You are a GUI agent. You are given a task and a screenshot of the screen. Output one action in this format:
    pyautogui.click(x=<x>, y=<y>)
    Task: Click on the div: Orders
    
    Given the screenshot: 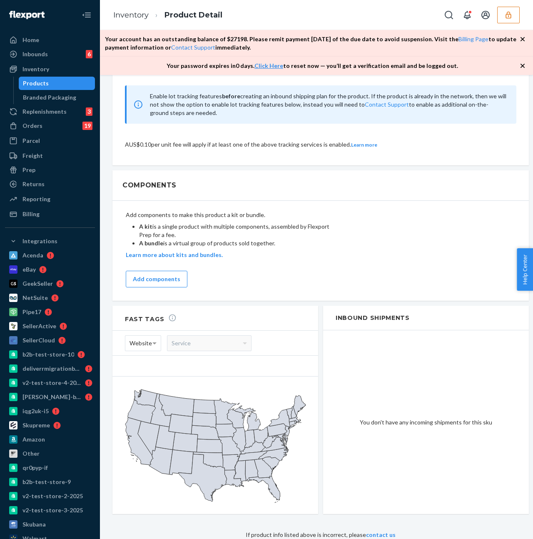 What is the action you would take?
    pyautogui.click(x=33, y=126)
    